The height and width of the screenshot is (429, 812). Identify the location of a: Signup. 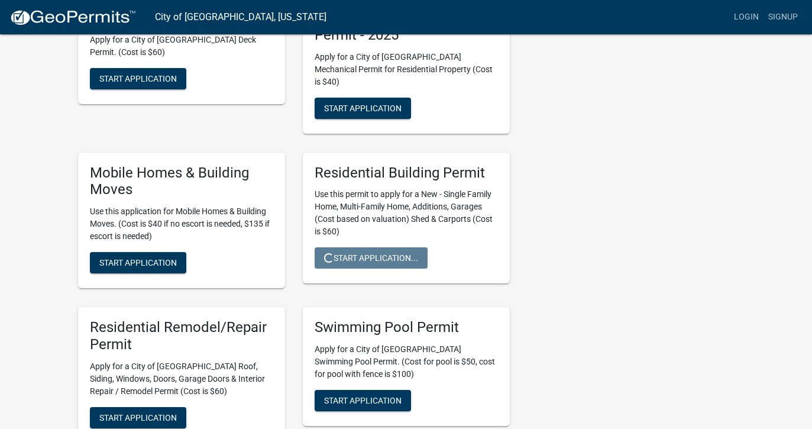
(783, 17).